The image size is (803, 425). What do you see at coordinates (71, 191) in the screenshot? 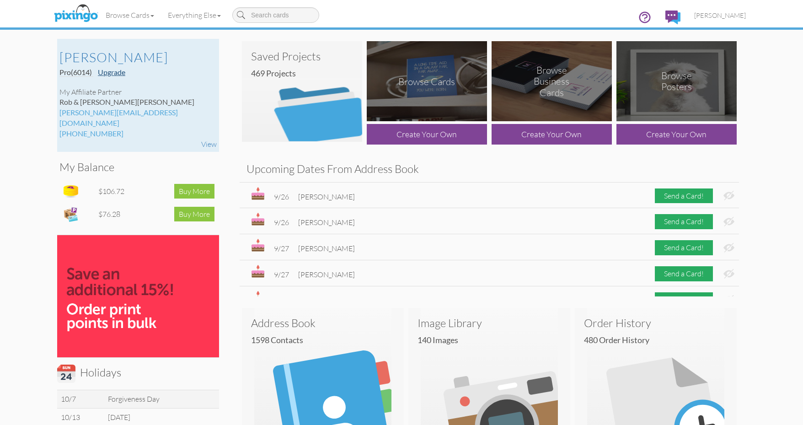
I see `img: points-icon.png` at bounding box center [71, 191].